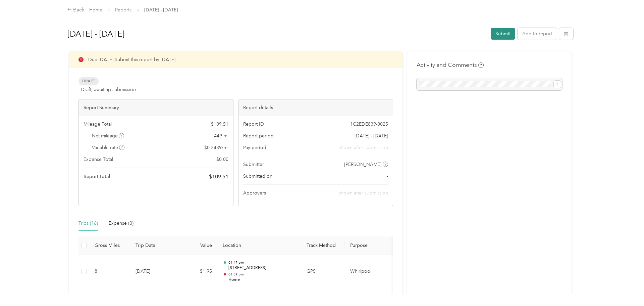 The image size is (644, 306). Describe the element at coordinates (121, 223) in the screenshot. I see `div: Expense (0)` at that location.